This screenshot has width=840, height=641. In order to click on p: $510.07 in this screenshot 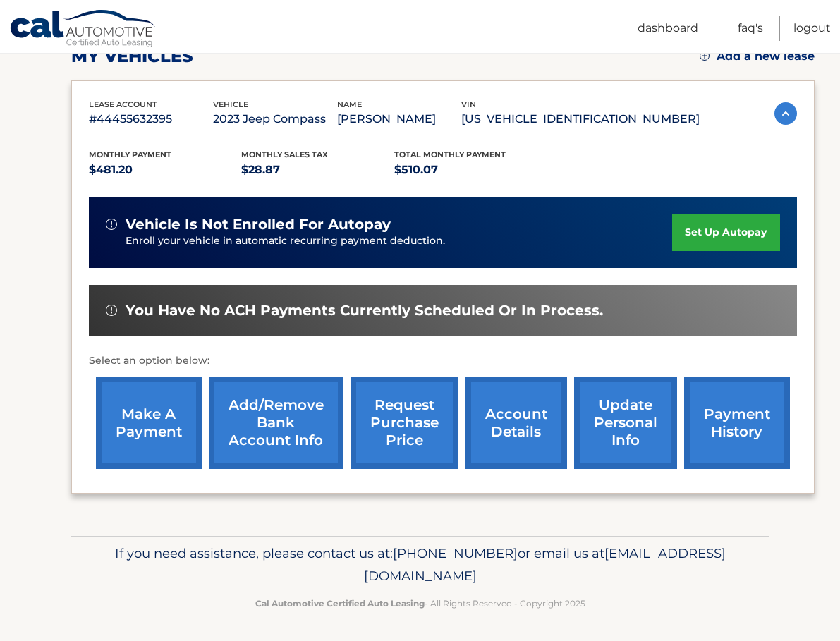, I will do `click(470, 170)`.